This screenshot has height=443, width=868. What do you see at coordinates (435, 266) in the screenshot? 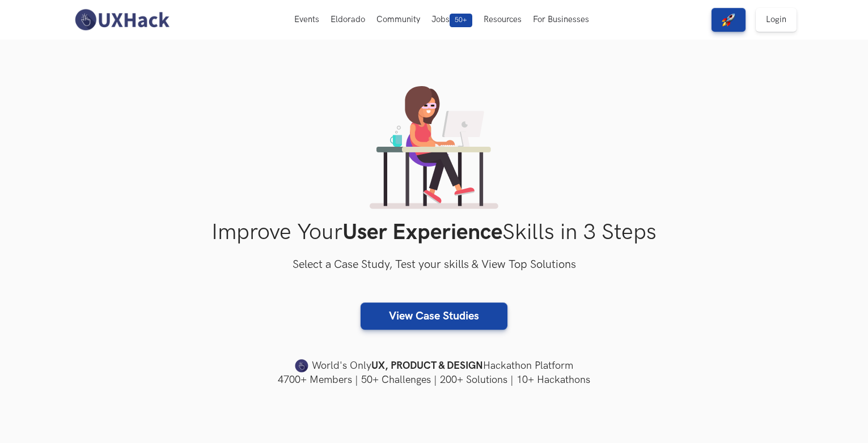
I see `h3: Select a Case Study, Test your skills & View Top Solutions` at bounding box center [435, 266].